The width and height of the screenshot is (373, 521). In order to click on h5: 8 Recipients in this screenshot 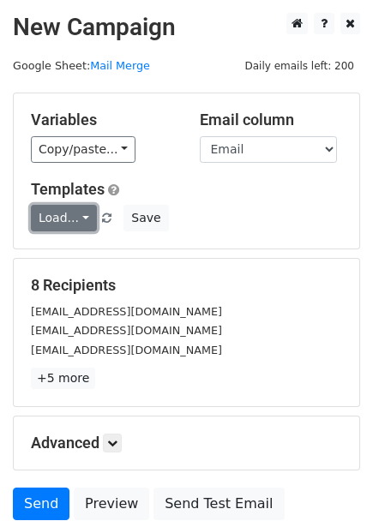, I will do `click(186, 286)`.